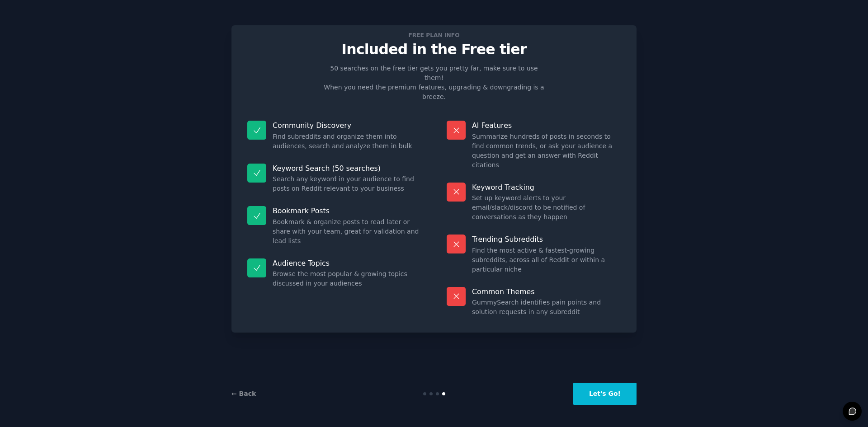 The width and height of the screenshot is (868, 427). What do you see at coordinates (347, 184) in the screenshot?
I see `dd: Search any keyword in your audience to find posts on Reddit relevant to your business` at bounding box center [347, 184].